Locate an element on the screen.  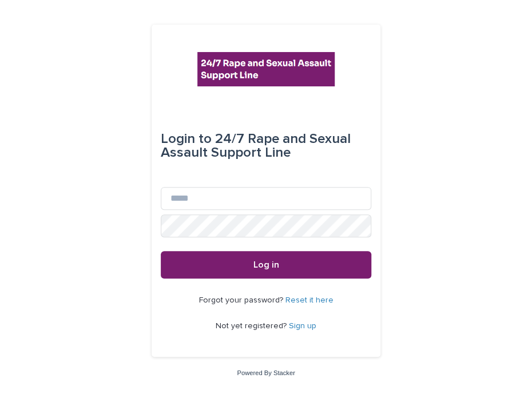
a: Sign up is located at coordinates (302, 326).